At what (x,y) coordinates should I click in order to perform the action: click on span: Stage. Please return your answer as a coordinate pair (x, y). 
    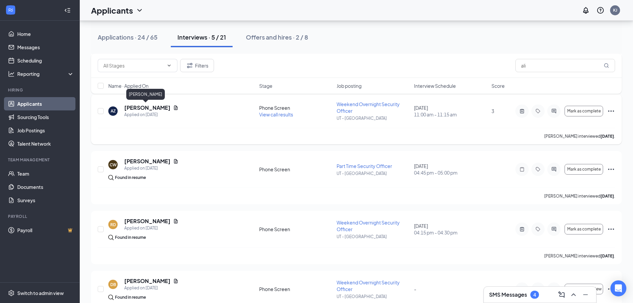
    Looking at the image, I should click on (266, 86).